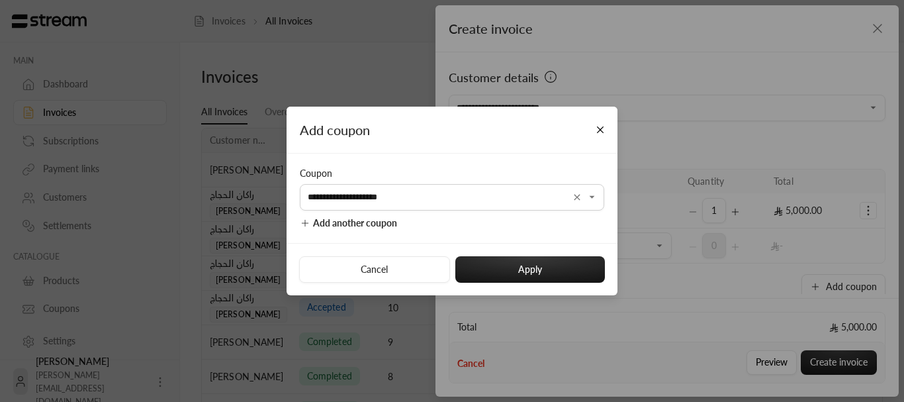  What do you see at coordinates (577, 197) in the screenshot?
I see `button: Clear` at bounding box center [577, 197].